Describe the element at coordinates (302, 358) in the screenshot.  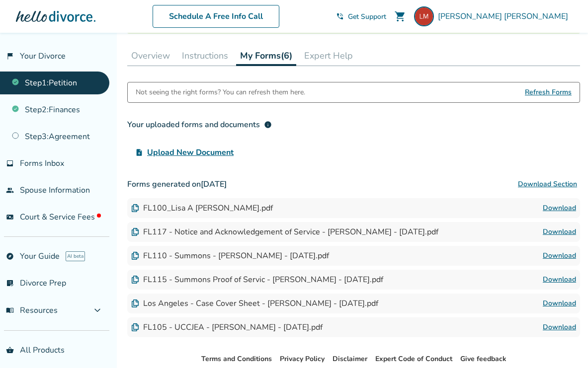
I see `a: Privacy Policy` at that location.